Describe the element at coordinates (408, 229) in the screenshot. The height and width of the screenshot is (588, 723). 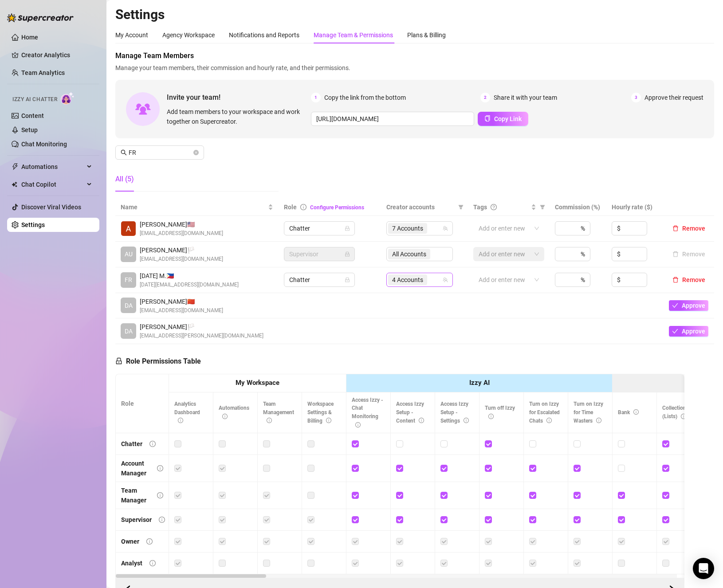
I see `span: 7 Accounts` at that location.